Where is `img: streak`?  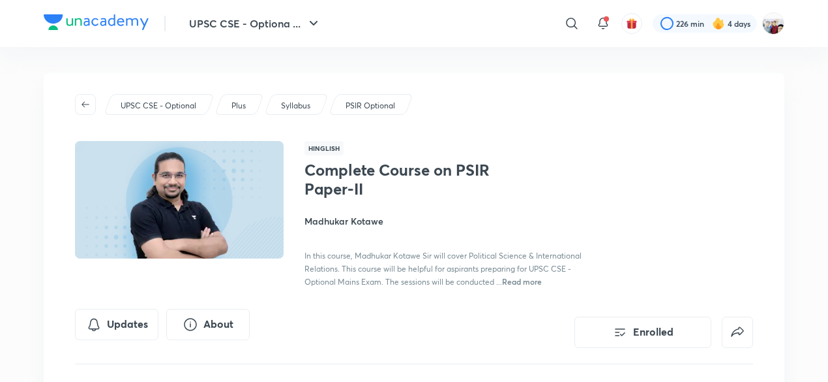
img: streak is located at coordinates (719, 23).